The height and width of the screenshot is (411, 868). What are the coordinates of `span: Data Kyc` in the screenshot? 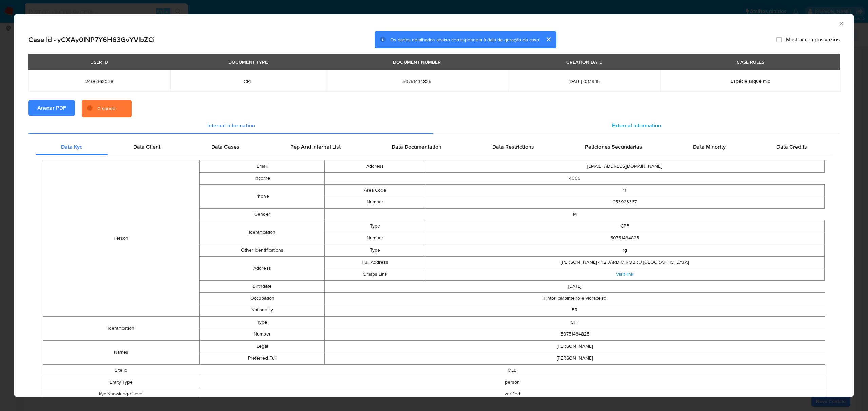 It's located at (72, 147).